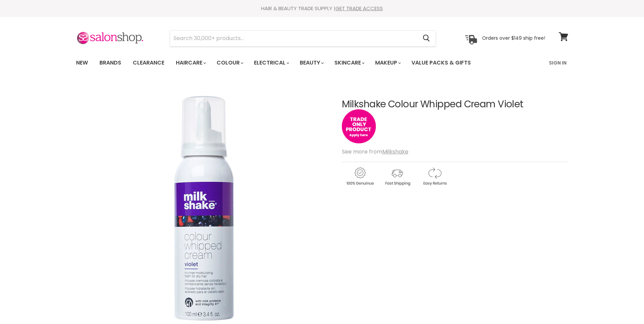 This screenshot has height=324, width=644. Describe the element at coordinates (82, 63) in the screenshot. I see `a: New` at that location.